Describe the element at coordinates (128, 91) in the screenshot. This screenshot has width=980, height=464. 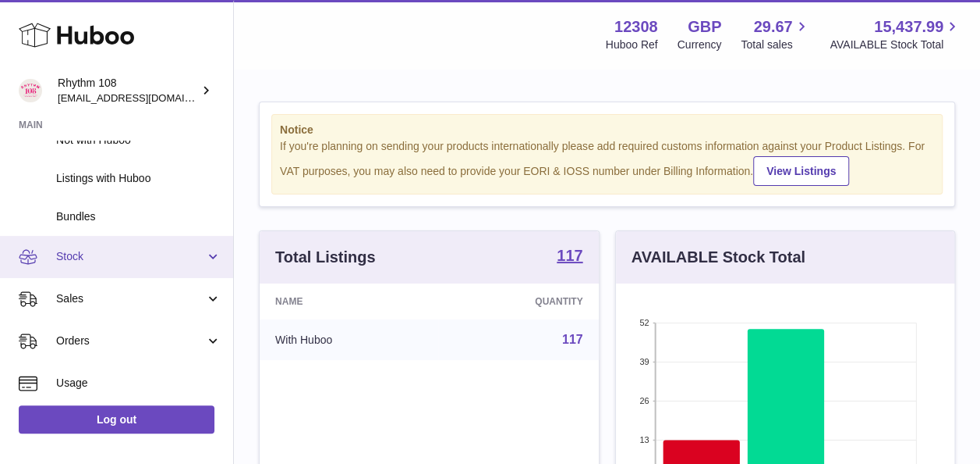
I see `div: Rhythm 108` at that location.